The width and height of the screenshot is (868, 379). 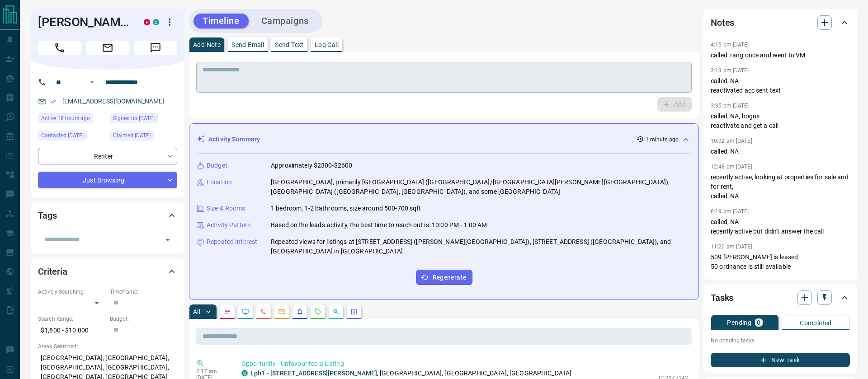 What do you see at coordinates (722, 297) in the screenshot?
I see `h2: Tasks` at bounding box center [722, 297].